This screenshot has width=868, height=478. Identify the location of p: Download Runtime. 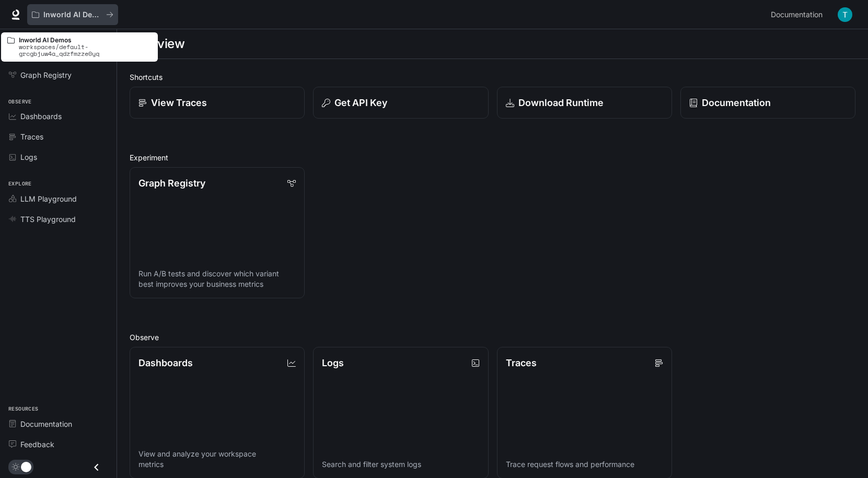
(561, 103).